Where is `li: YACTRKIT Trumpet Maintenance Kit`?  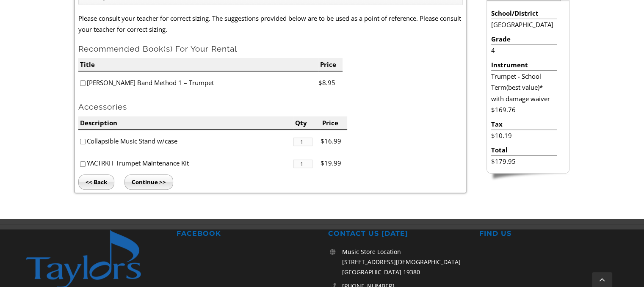
li: YACTRKIT Trumpet Maintenance Kit is located at coordinates (186, 163).